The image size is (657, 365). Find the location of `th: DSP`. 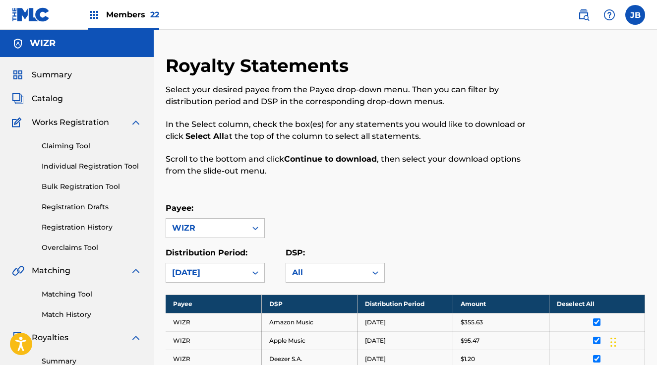

th: DSP is located at coordinates (309, 303).